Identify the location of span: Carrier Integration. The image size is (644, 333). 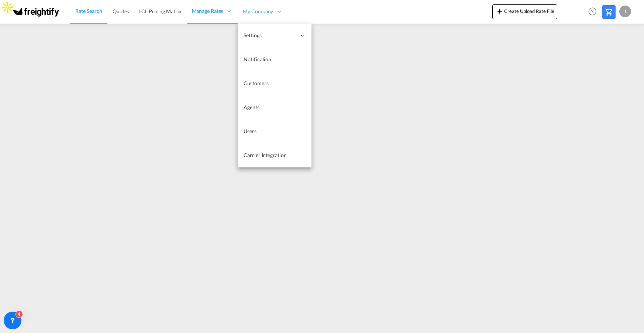
(265, 155).